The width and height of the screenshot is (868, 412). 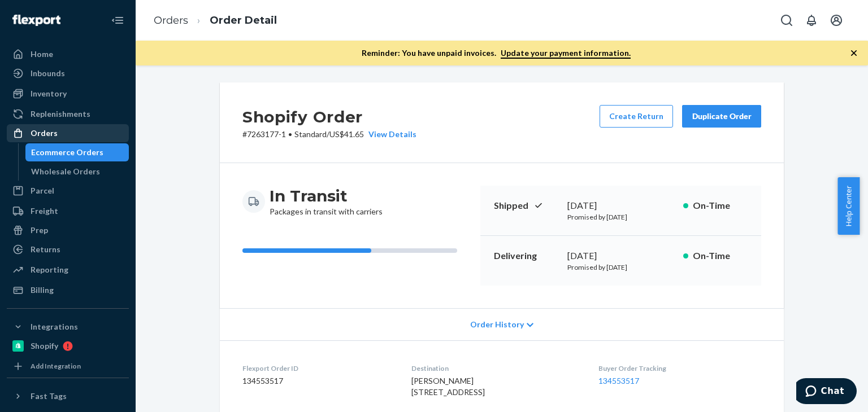 I want to click on button: Open account menu, so click(x=837, y=20).